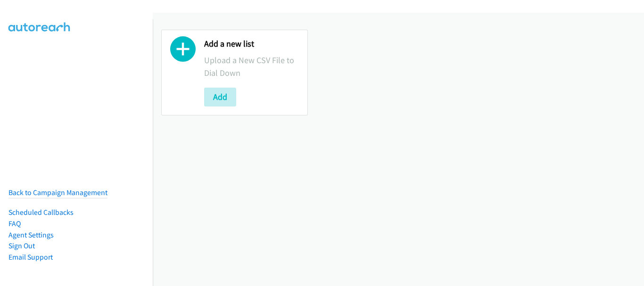  I want to click on a: Sign Out, so click(22, 245).